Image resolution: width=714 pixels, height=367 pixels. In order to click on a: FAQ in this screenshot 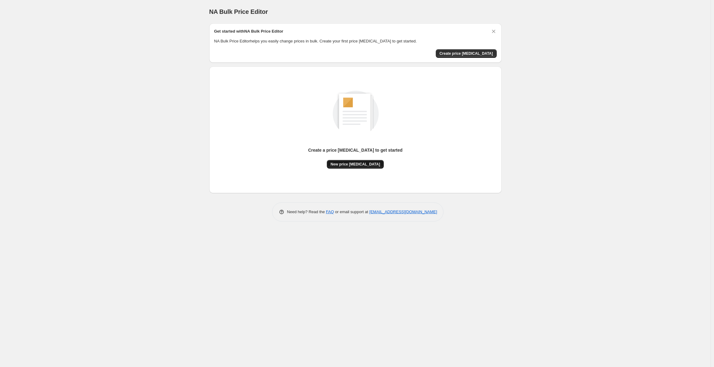, I will do `click(330, 212)`.